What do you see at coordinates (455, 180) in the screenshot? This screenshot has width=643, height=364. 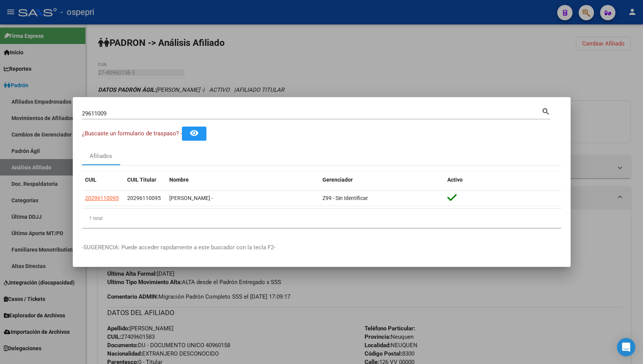 I see `span: Activo` at bounding box center [455, 180].